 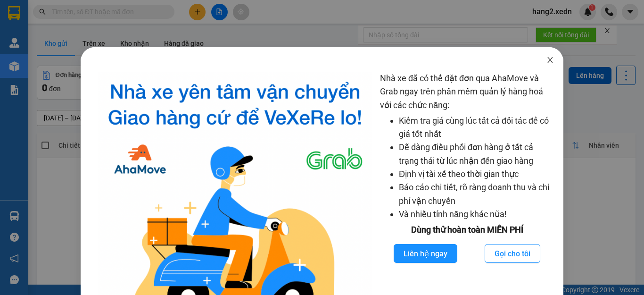 What do you see at coordinates (426, 254) in the screenshot?
I see `button: Liên hệ ngay` at bounding box center [426, 254].